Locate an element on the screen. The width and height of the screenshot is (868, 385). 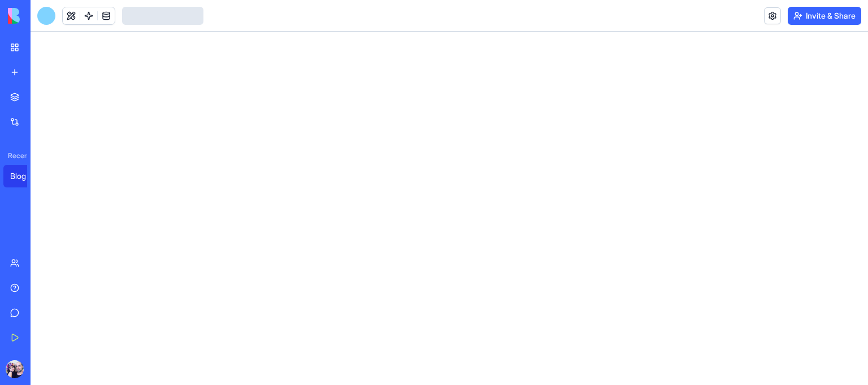
img: ACg8ocIHQ_GTdLMvUn4zMnwBVCfrddCrr0GpFtEpGqaDWUItykkQlYlJ=s96-c is located at coordinates (15, 369).